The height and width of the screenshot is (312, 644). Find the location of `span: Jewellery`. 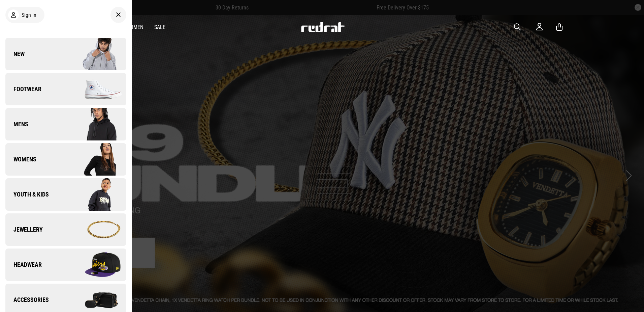

span: Jewellery is located at coordinates (24, 229).